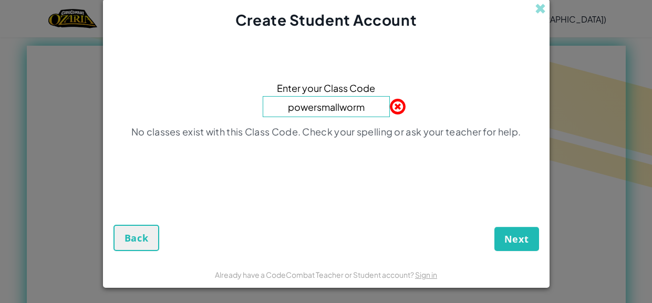 The image size is (652, 303). I want to click on span: Enter your Class Code, so click(326, 88).